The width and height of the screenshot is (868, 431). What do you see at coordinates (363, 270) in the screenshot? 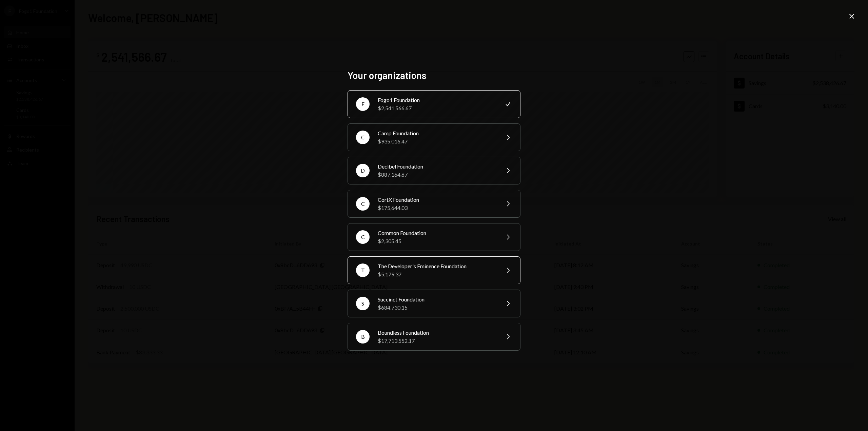
I see `div: T` at bounding box center [363, 270].